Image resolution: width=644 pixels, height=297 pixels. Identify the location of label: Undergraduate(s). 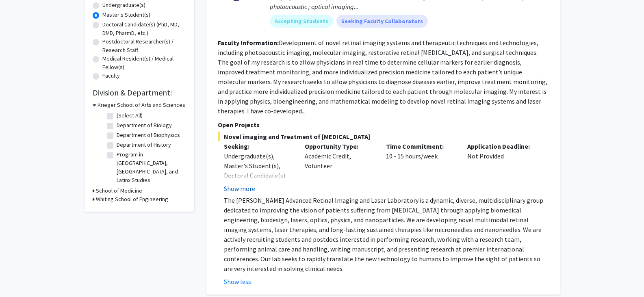
(124, 5).